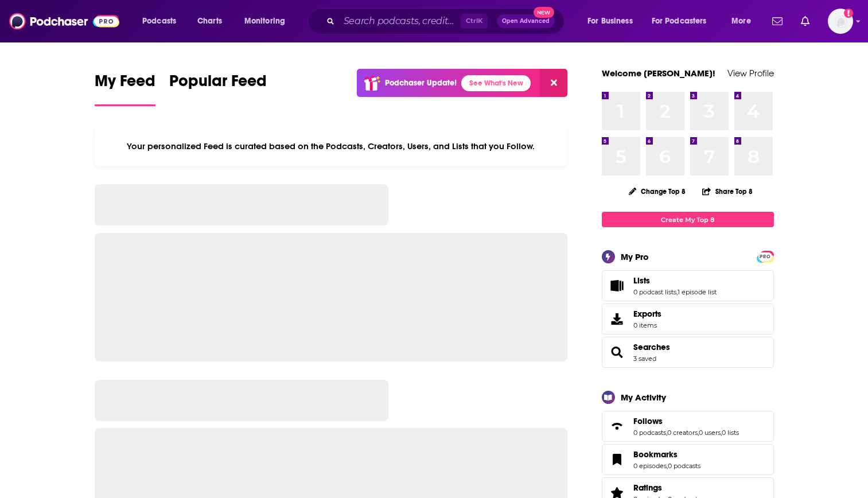 The image size is (868, 498). Describe the element at coordinates (209, 22) in the screenshot. I see `a: Charts` at that location.